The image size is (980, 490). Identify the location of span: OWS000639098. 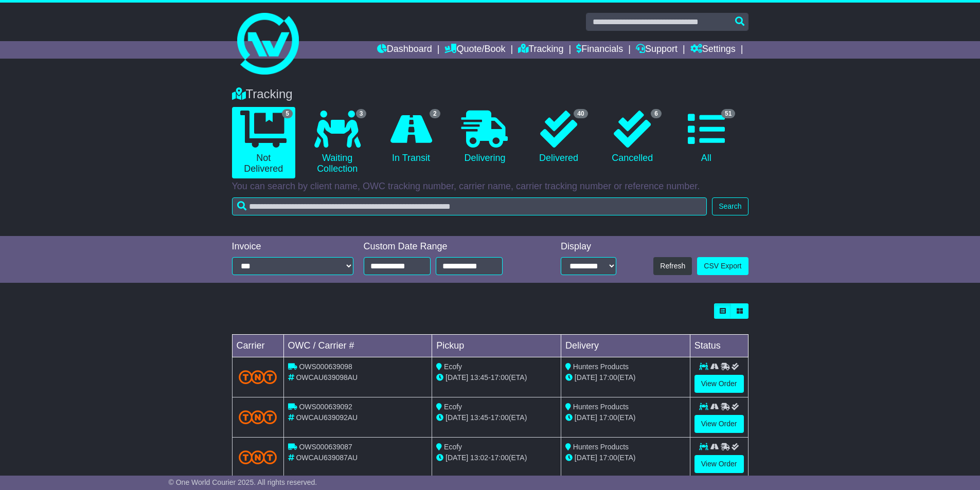
(325, 367).